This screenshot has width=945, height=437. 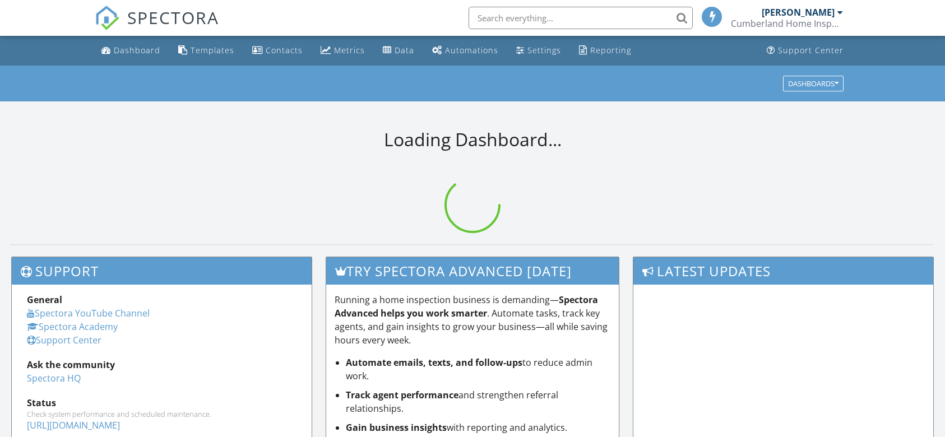 What do you see at coordinates (88, 313) in the screenshot?
I see `a: Spectora YouTube Channel` at bounding box center [88, 313].